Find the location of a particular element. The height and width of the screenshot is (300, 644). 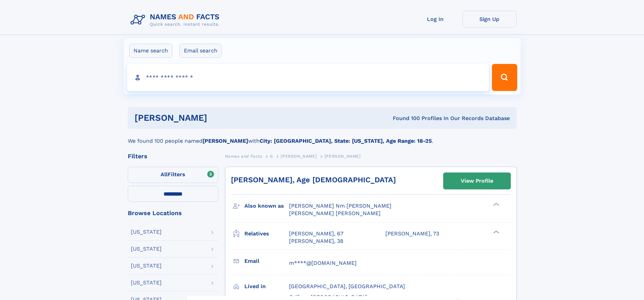

div: Found 100 Profiles In Our Records Database is located at coordinates (404, 118).